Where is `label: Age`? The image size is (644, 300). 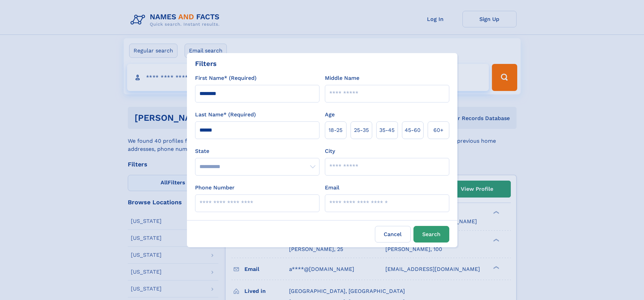
label: Age is located at coordinates (329, 115).